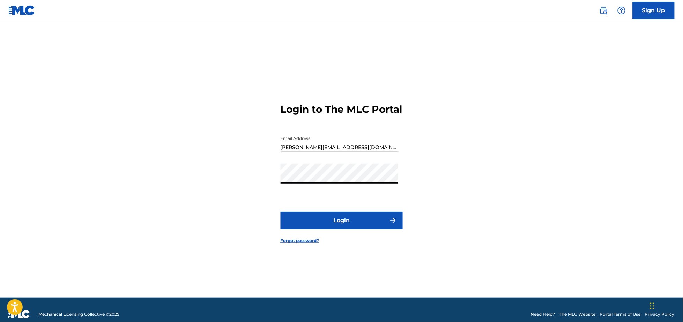  What do you see at coordinates (19, 315) in the screenshot?
I see `img: logo` at bounding box center [19, 315].